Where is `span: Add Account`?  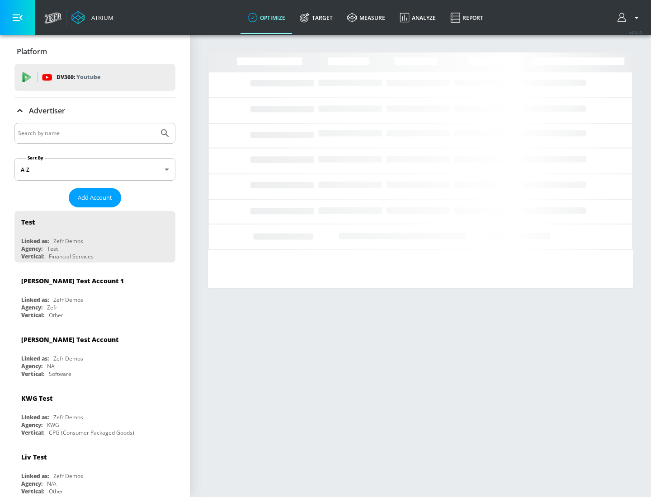 span: Add Account is located at coordinates (95, 198).